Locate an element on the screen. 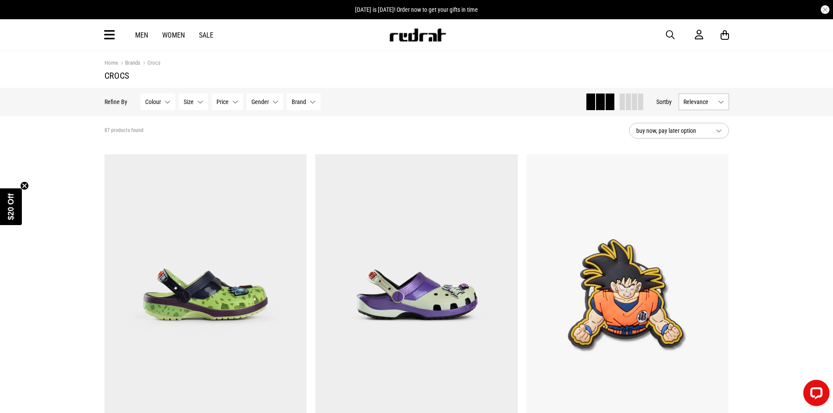 The image size is (833, 413). button: Colour is located at coordinates (158, 102).